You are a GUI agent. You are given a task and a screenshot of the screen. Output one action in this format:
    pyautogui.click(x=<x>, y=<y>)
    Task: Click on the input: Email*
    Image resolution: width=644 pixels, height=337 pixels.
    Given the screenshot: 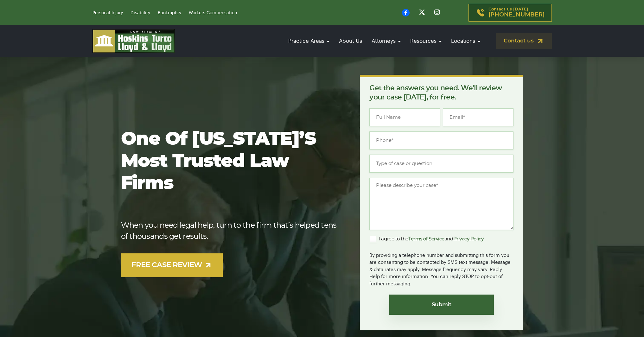 What is the action you would take?
    pyautogui.click(x=478, y=117)
    